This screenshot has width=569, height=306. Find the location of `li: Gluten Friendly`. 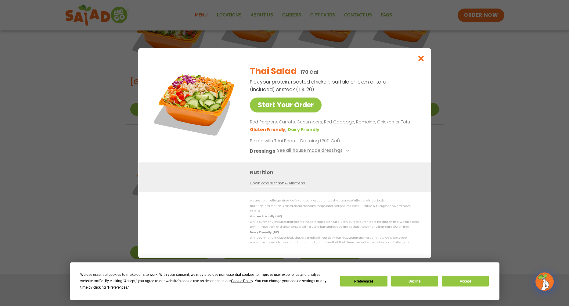

li: Gluten Friendly is located at coordinates (268, 129).